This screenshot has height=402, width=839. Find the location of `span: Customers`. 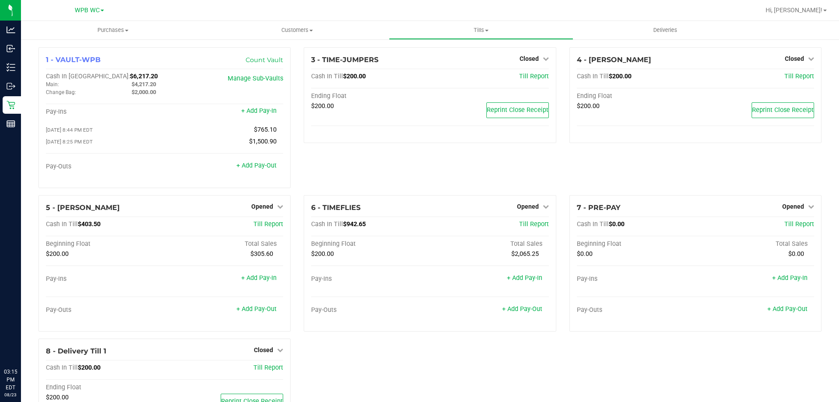

span: Customers is located at coordinates (297, 30).